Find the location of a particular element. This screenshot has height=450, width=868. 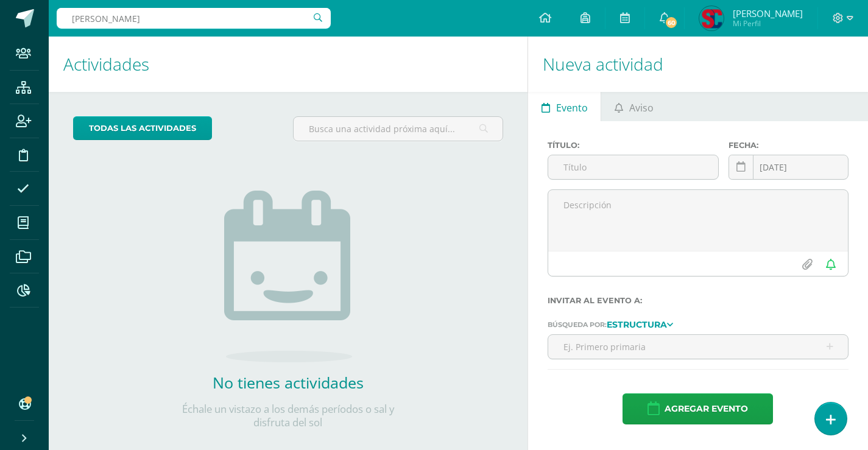

img: no_activities.png is located at coordinates (288, 277).